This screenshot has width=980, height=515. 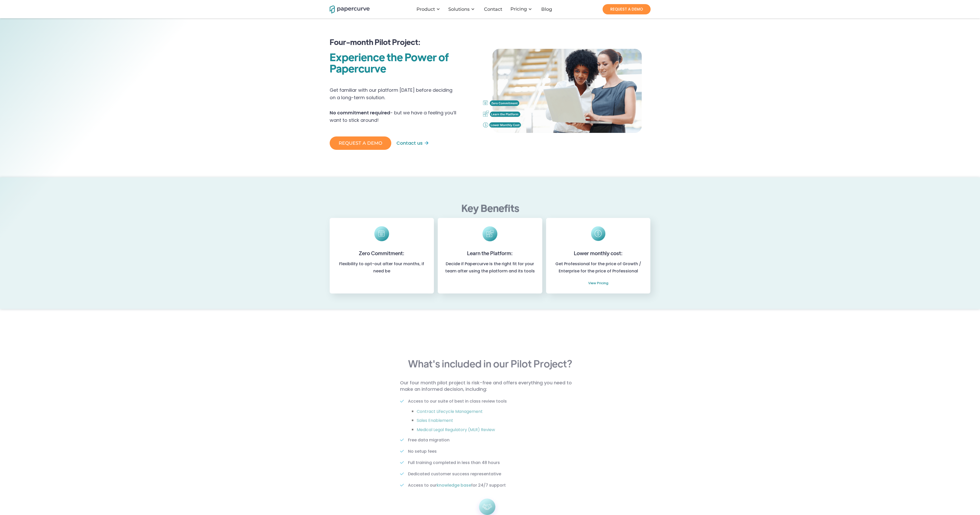 I want to click on div: Full training completed in less than 48 hours, so click(x=454, y=463).